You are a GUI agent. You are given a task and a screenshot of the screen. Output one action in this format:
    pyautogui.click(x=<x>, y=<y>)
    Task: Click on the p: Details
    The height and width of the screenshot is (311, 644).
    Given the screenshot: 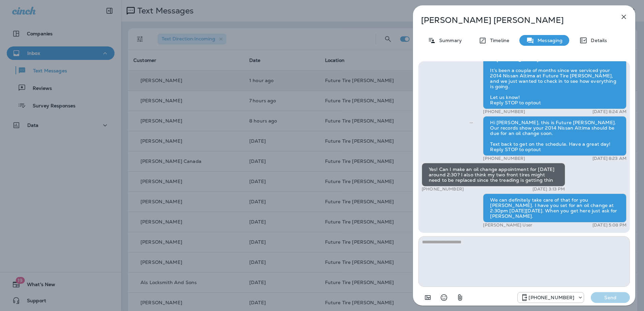 What is the action you would take?
    pyautogui.click(x=597, y=40)
    